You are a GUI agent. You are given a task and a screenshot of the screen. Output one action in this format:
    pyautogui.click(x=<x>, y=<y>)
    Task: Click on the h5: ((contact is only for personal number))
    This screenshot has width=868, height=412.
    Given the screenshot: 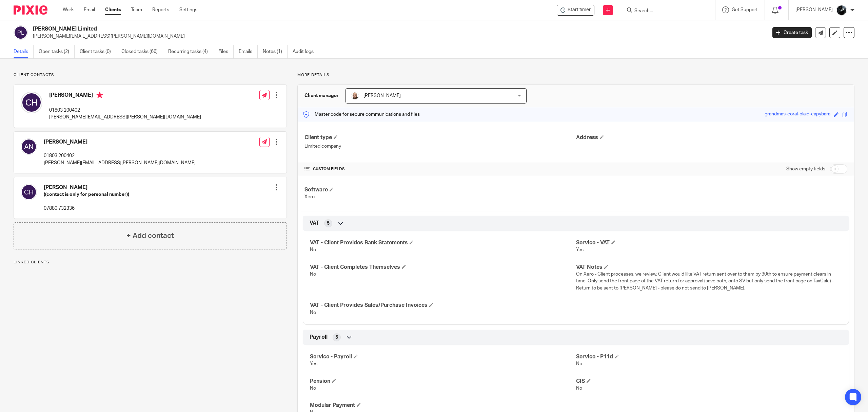 What is the action you would take?
    pyautogui.click(x=87, y=195)
    